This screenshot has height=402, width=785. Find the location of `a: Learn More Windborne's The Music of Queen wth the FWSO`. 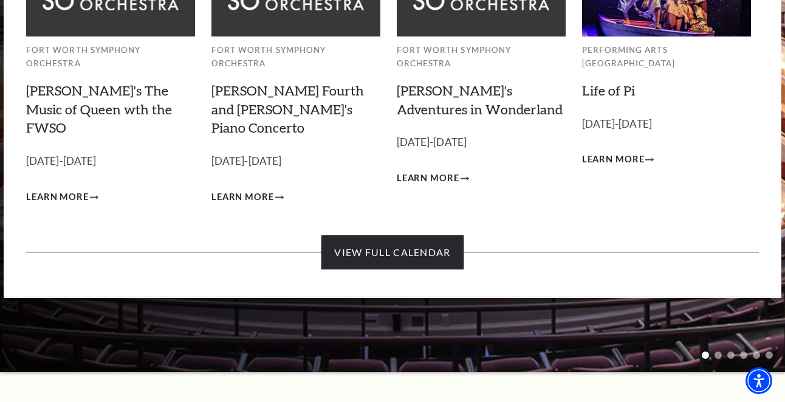

a: Learn More Windborne's The Music of Queen wth the FWSO is located at coordinates (62, 197).